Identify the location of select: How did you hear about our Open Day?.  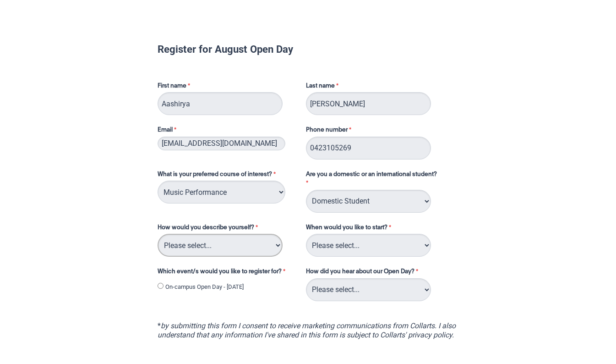
(368, 290).